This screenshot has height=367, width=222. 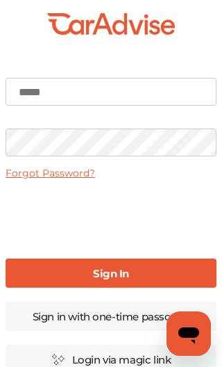 I want to click on b: Sign In, so click(x=111, y=273).